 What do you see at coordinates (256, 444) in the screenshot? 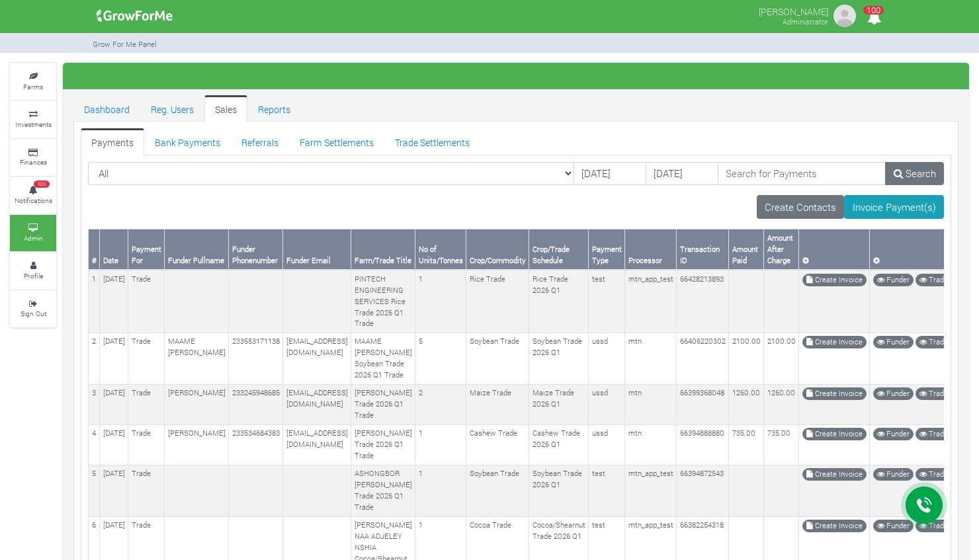
I see `td: 233534684383` at bounding box center [256, 444].